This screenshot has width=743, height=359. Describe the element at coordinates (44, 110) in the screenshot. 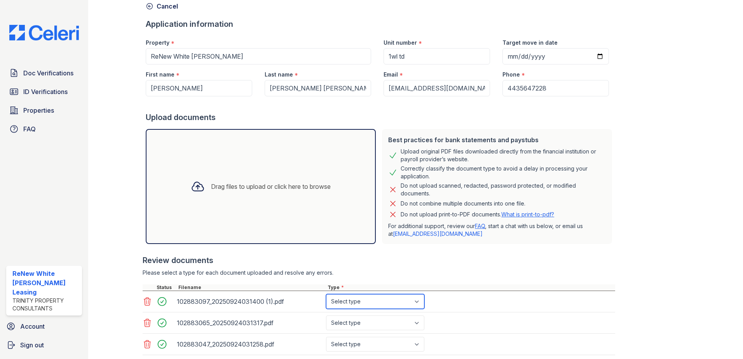

I see `a: Properties` at that location.